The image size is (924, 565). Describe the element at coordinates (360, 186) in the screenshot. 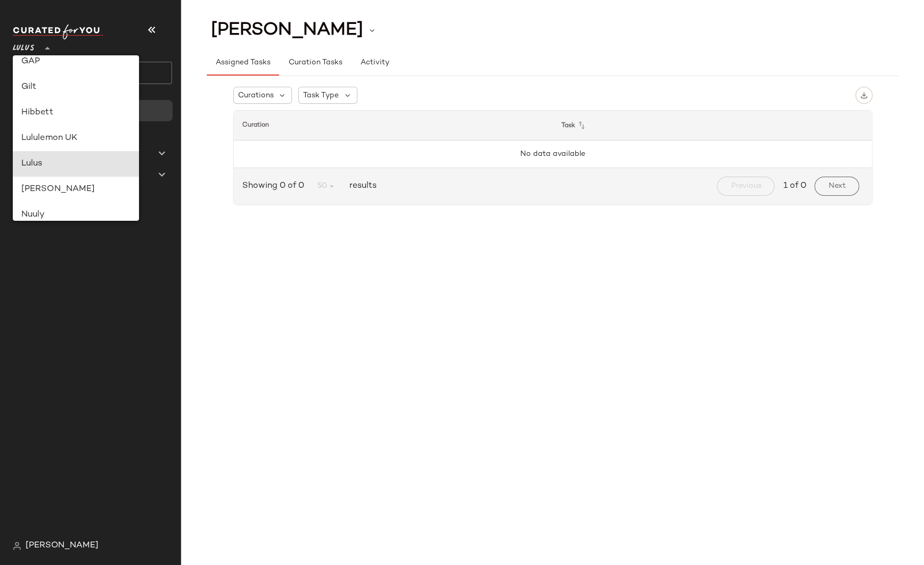

I see `span: results` at that location.